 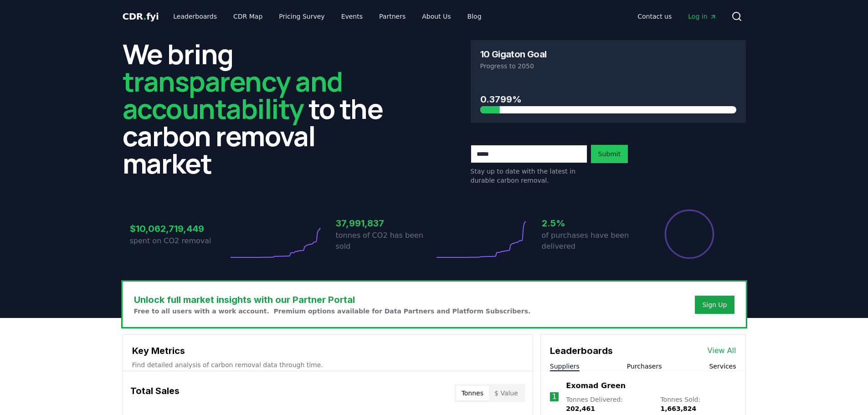 I want to click on button: Sign Up, so click(x=714, y=305).